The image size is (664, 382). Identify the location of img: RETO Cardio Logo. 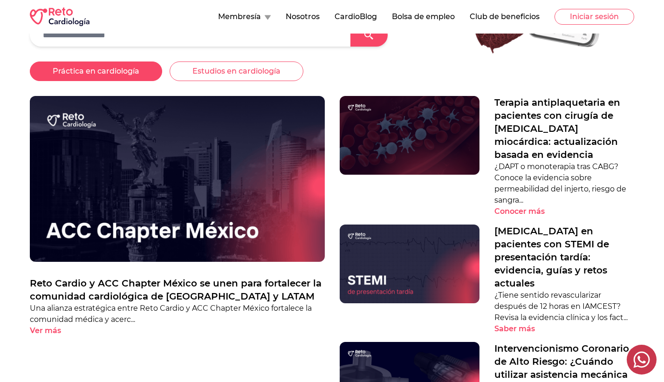
(60, 17).